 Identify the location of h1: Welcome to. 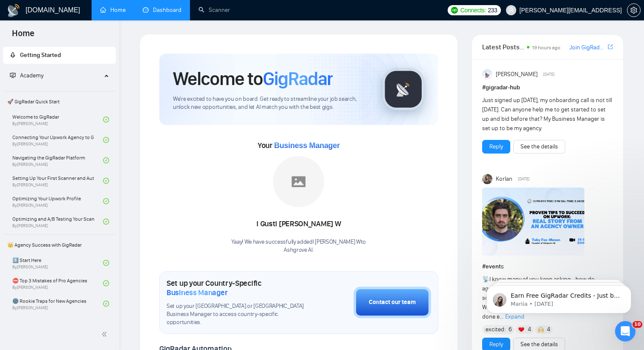
(252, 79).